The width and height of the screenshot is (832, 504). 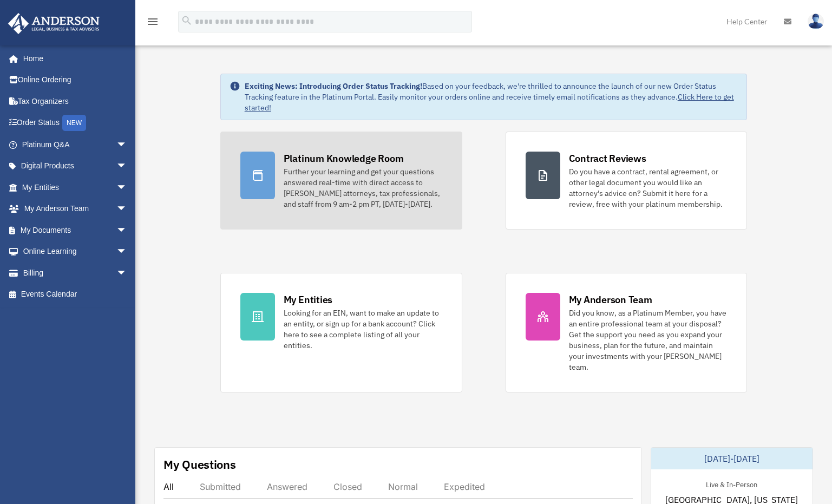 I want to click on div: Contract Reviews, so click(x=607, y=158).